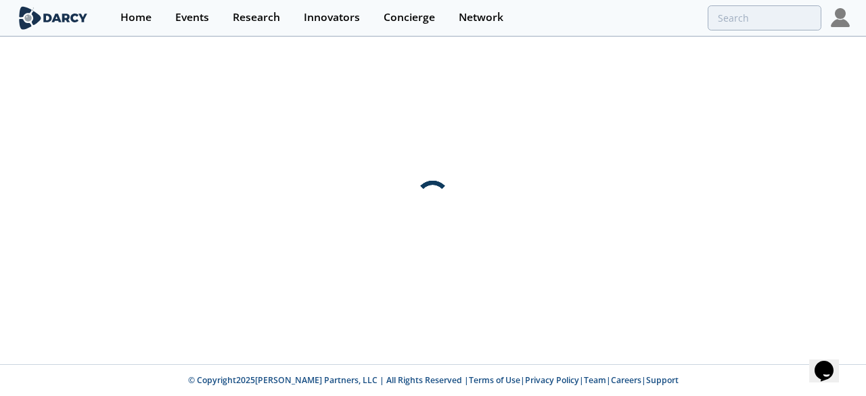  What do you see at coordinates (481, 18) in the screenshot?
I see `div: Network` at bounding box center [481, 18].